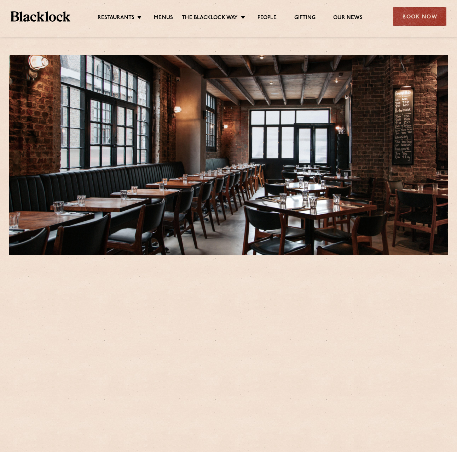 This screenshot has height=452, width=457. Describe the element at coordinates (305, 18) in the screenshot. I see `a: Gifting` at that location.